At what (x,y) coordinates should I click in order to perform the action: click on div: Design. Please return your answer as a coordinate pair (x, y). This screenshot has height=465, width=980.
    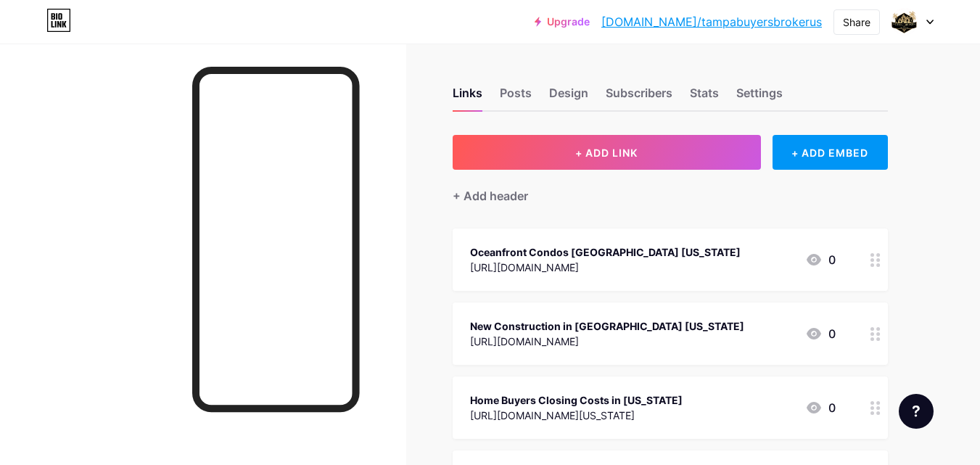
    Looking at the image, I should click on (568, 97).